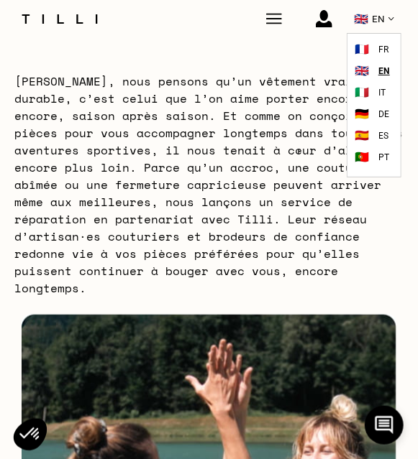 The height and width of the screenshot is (459, 418). I want to click on a: EN, so click(384, 70).